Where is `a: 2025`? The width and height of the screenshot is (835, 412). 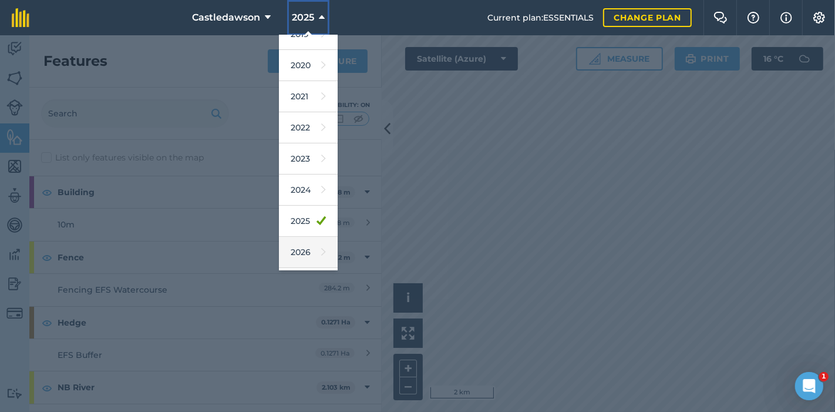
a: 2025 is located at coordinates (308, 221).